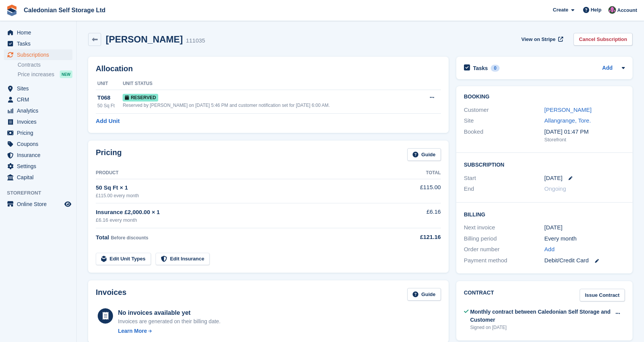  Describe the element at coordinates (40, 100) in the screenshot. I see `span: CRM` at that location.